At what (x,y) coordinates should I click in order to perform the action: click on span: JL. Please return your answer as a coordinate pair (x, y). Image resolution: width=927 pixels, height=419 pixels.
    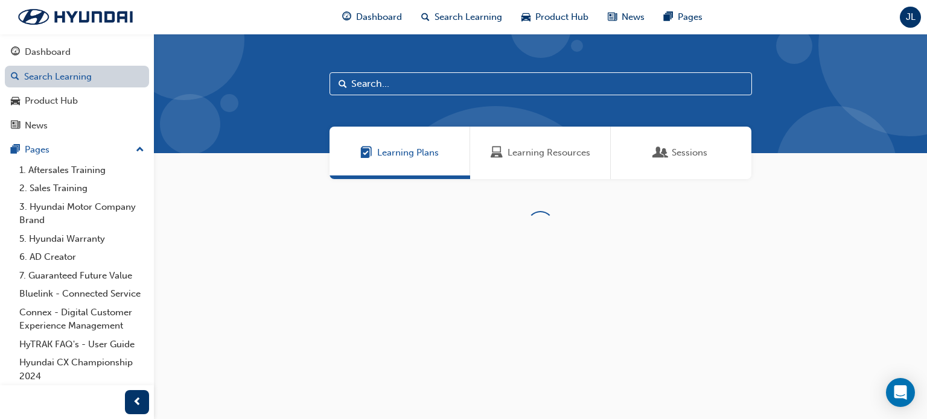
    Looking at the image, I should click on (911, 17).